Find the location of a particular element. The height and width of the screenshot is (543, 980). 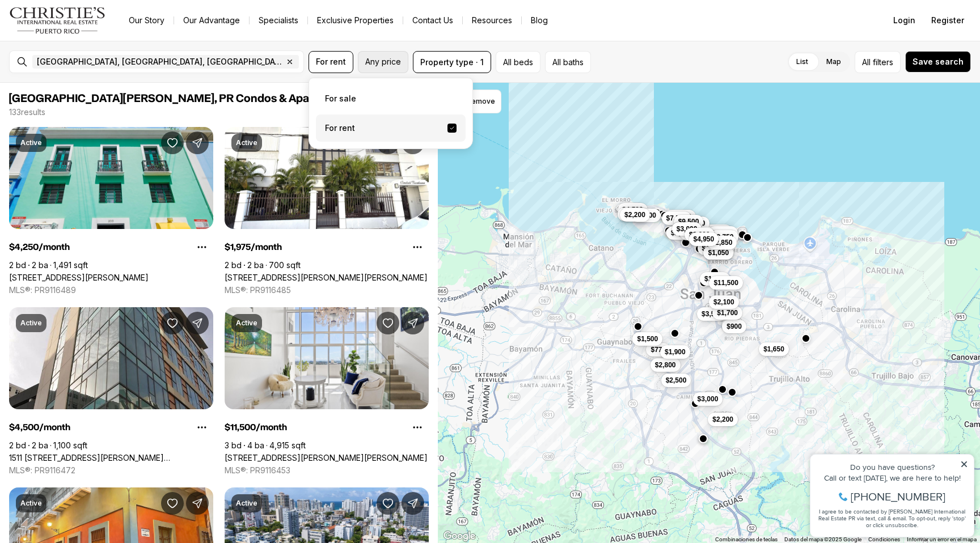

div: Do you have questions? is located at coordinates (88, 29).